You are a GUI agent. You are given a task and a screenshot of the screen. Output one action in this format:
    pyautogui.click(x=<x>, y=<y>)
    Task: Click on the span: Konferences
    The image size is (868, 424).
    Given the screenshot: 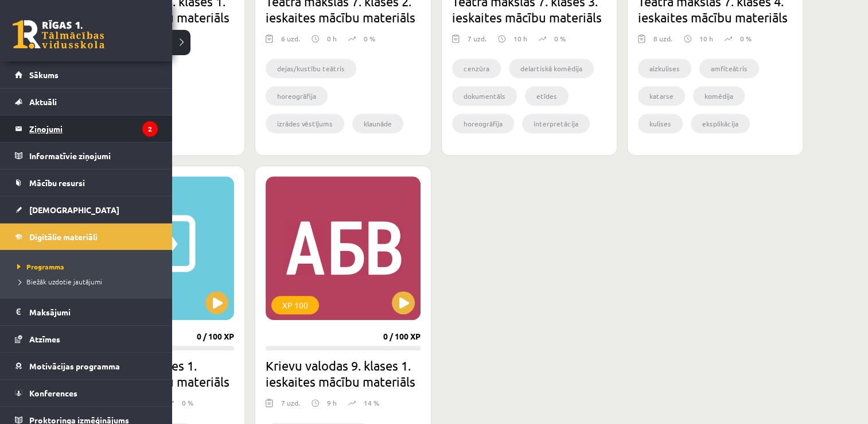 What is the action you would take?
    pyautogui.click(x=54, y=393)
    